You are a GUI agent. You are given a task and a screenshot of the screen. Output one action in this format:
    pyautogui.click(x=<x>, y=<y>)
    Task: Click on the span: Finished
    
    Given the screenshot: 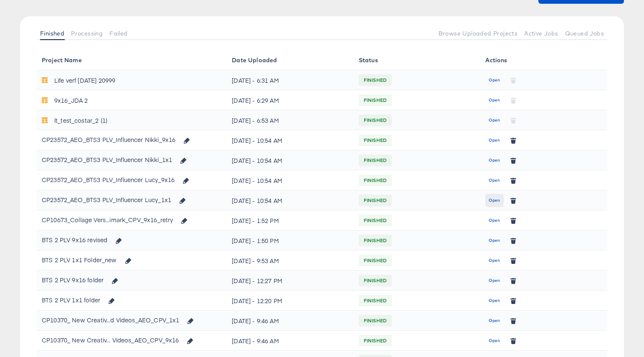 What is the action you would take?
    pyautogui.click(x=52, y=34)
    